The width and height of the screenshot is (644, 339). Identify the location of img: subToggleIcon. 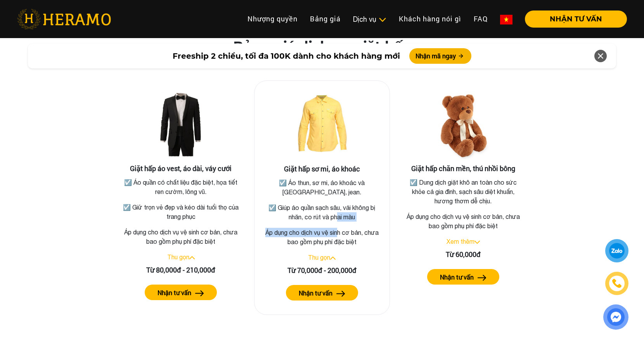
(382, 20).